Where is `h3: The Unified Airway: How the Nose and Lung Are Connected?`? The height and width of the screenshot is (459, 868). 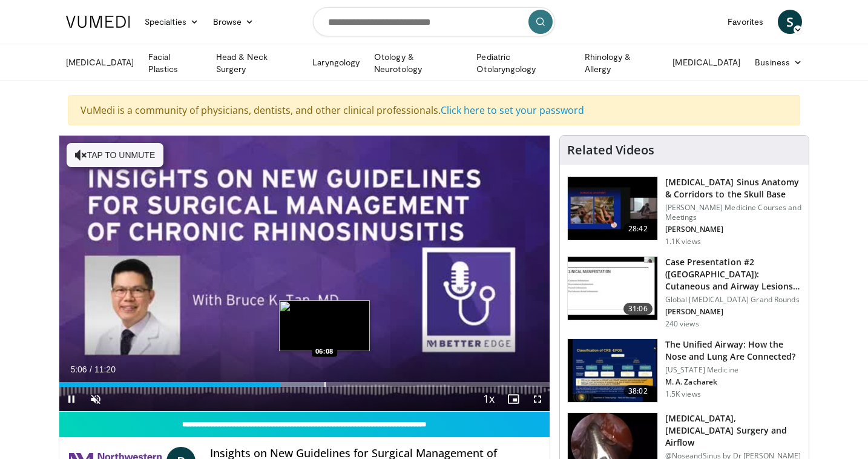
h3: The Unified Airway: How the Nose and Lung Are Connected? is located at coordinates (733, 351).